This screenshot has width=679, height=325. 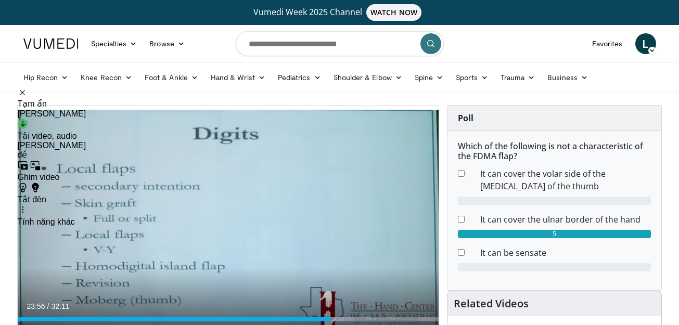 What do you see at coordinates (114, 44) in the screenshot?
I see `a: Specialties` at bounding box center [114, 44].